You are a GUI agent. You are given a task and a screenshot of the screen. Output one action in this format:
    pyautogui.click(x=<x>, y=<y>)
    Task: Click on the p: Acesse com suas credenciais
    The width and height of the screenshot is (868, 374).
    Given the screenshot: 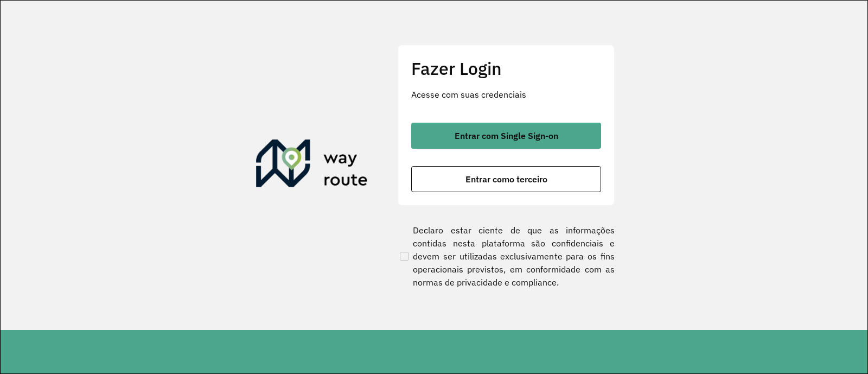 What is the action you would take?
    pyautogui.click(x=506, y=95)
    